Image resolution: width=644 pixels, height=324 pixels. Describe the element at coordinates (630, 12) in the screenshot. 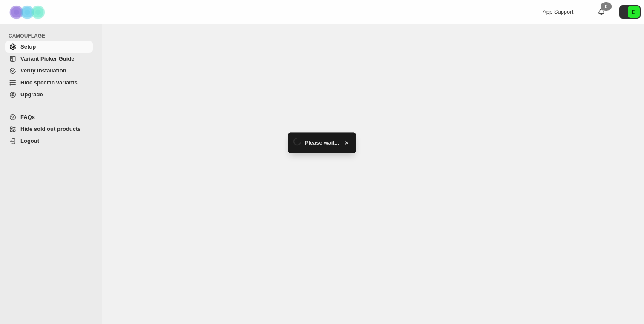

I see `button: Avatar with initials D` at that location.